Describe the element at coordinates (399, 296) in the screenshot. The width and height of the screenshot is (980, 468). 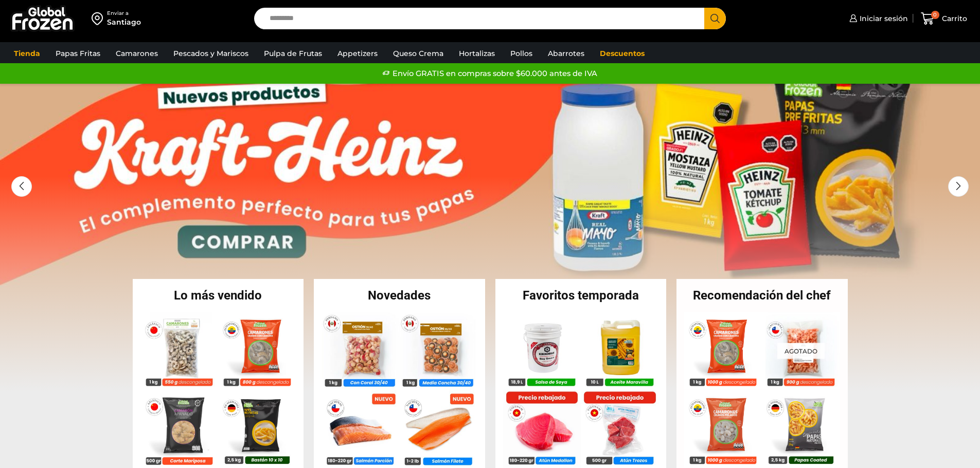
I see `h2: Novedades` at that location.